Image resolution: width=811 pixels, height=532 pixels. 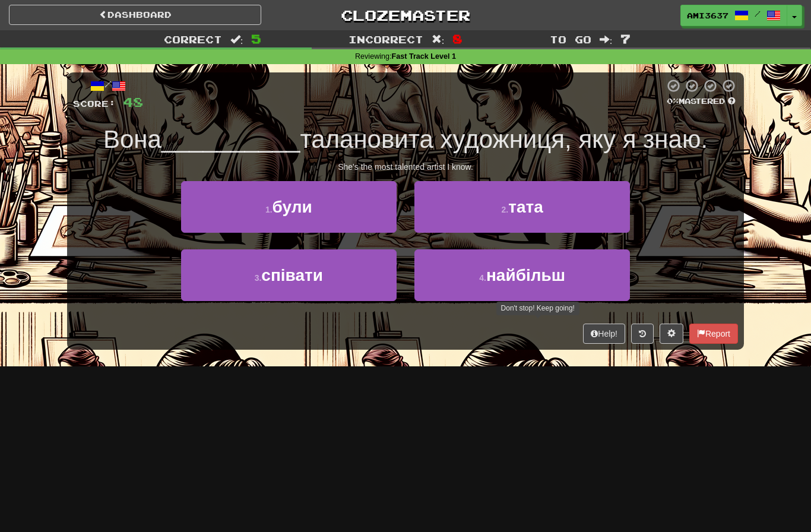 I want to click on span: 48, so click(x=133, y=102).